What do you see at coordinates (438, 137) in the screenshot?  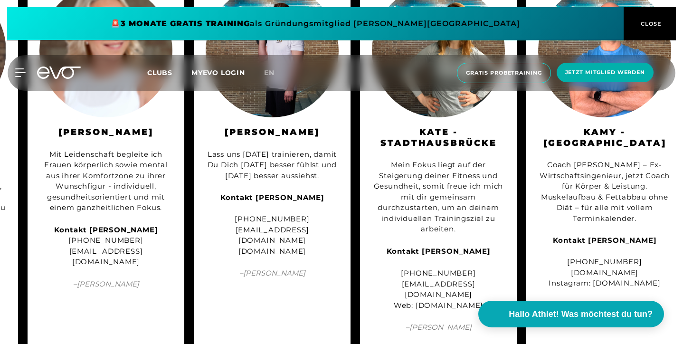 I see `h3: KATE - STADTHAUSBRÜCKE` at bounding box center [438, 137].